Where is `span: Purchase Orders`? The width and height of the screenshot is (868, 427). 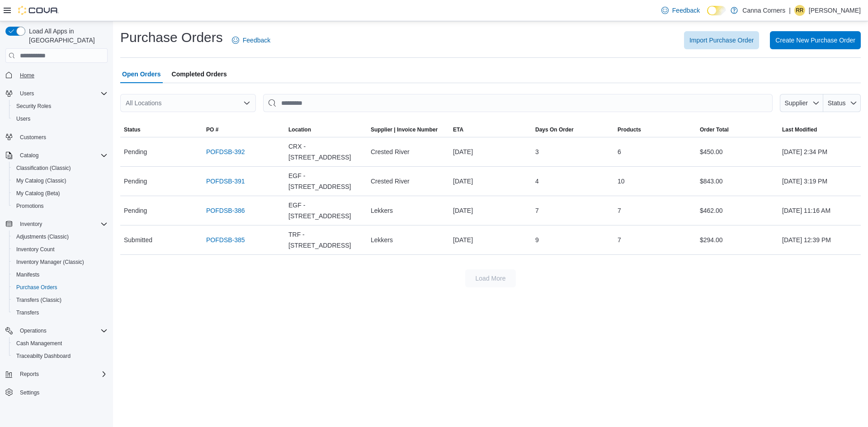
span: Purchase Orders is located at coordinates (37, 287).